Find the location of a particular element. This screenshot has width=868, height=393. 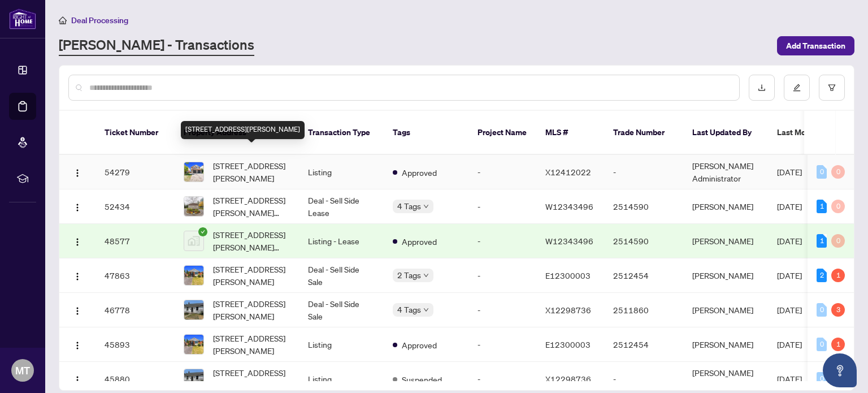

div: 2 is located at coordinates (822, 275).